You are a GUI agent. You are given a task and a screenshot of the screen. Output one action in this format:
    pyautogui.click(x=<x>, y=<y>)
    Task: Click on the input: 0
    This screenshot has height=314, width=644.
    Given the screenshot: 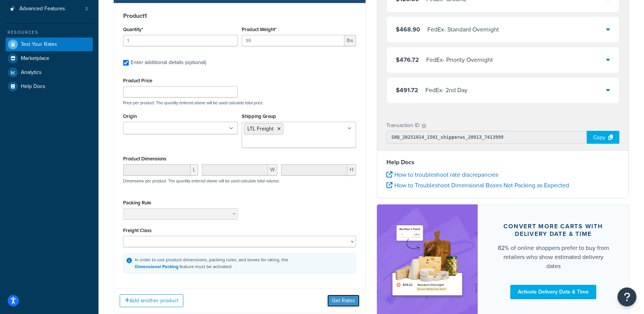 What is the action you would take?
    pyautogui.click(x=181, y=41)
    